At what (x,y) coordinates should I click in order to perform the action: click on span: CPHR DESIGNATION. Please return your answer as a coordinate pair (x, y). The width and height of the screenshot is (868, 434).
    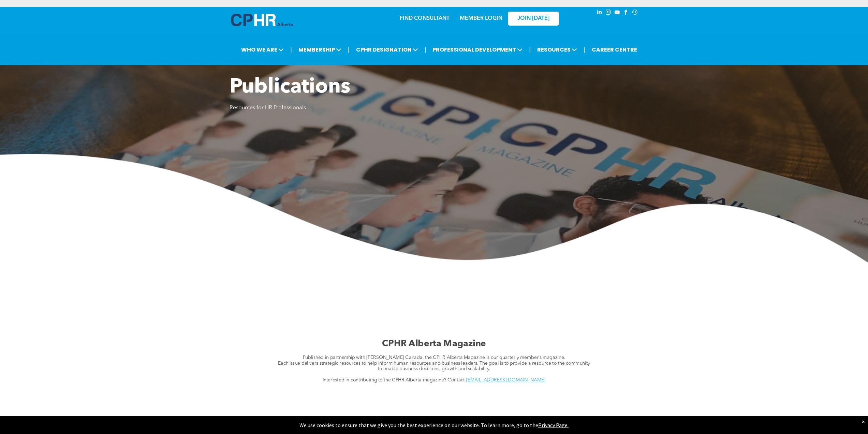
    Looking at the image, I should click on (387, 50).